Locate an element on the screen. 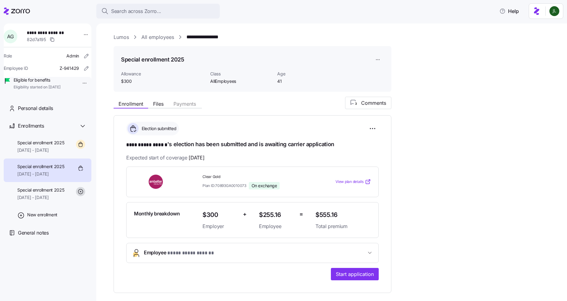  span: General notes is located at coordinates (33, 233).